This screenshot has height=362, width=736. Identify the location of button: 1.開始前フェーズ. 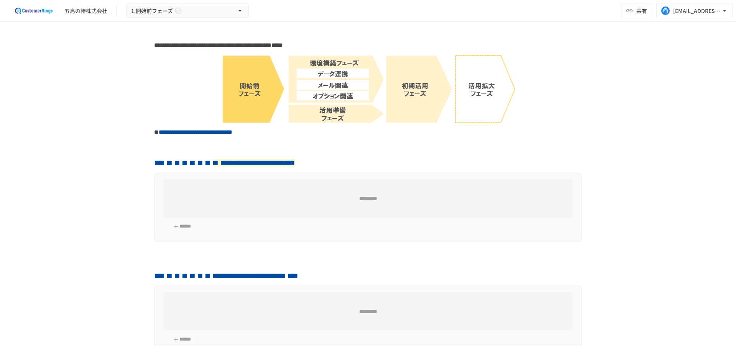
(187, 11).